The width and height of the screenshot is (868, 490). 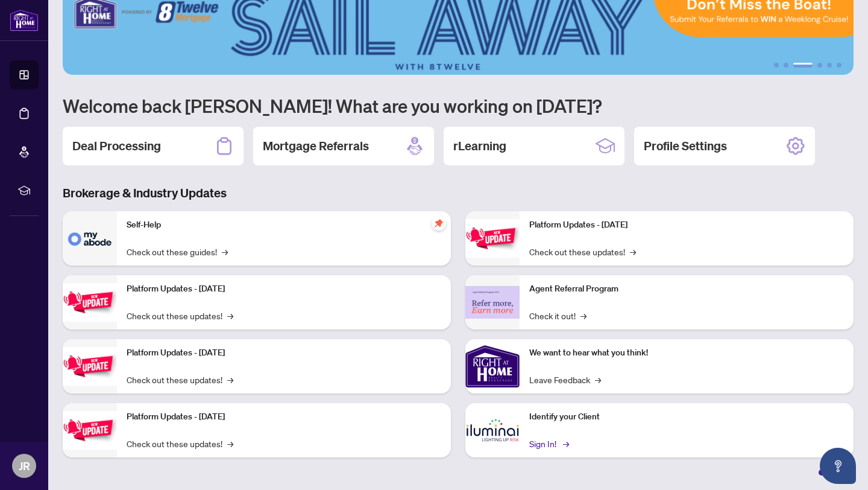 I want to click on img: We want to hear what you think!, so click(x=492, y=367).